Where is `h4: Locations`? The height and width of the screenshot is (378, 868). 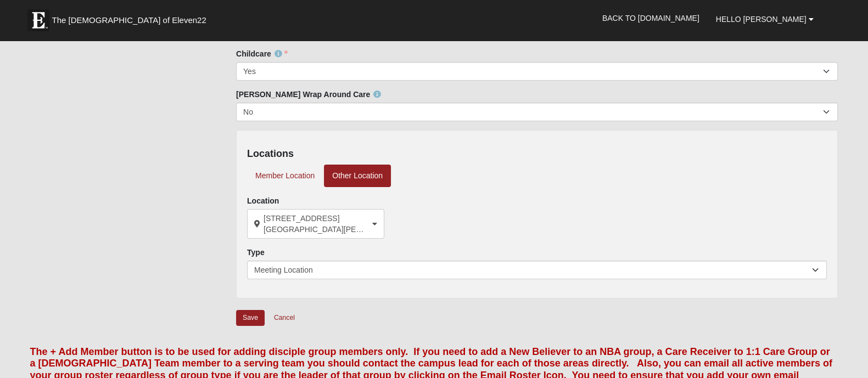 h4: Locations is located at coordinates (537, 154).